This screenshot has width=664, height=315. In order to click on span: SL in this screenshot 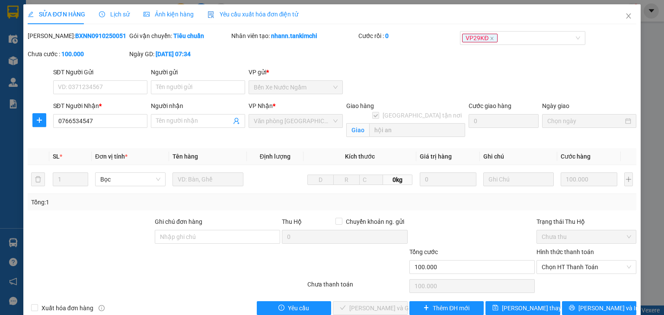, I will do `click(56, 157)`.